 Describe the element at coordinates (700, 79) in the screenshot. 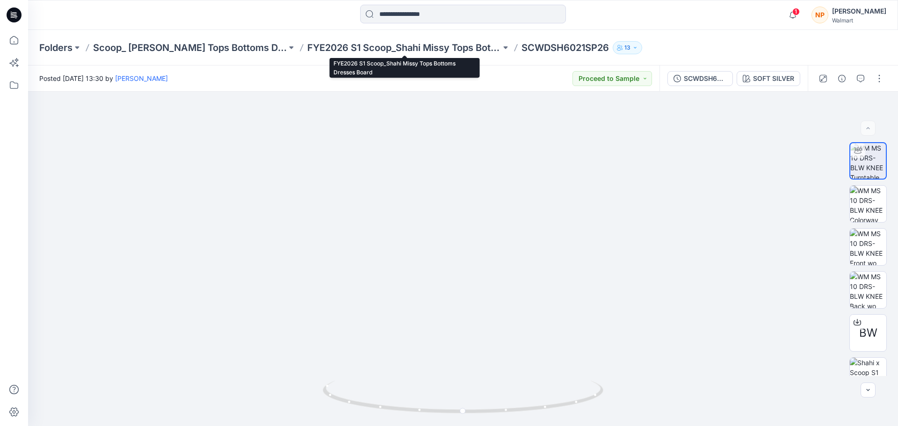

I see `button: SCWDSH6021SP26` at that location.